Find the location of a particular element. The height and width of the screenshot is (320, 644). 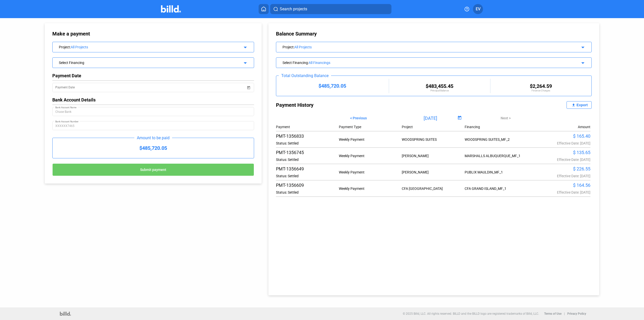

div: PMT-1356649 is located at coordinates (307, 169).